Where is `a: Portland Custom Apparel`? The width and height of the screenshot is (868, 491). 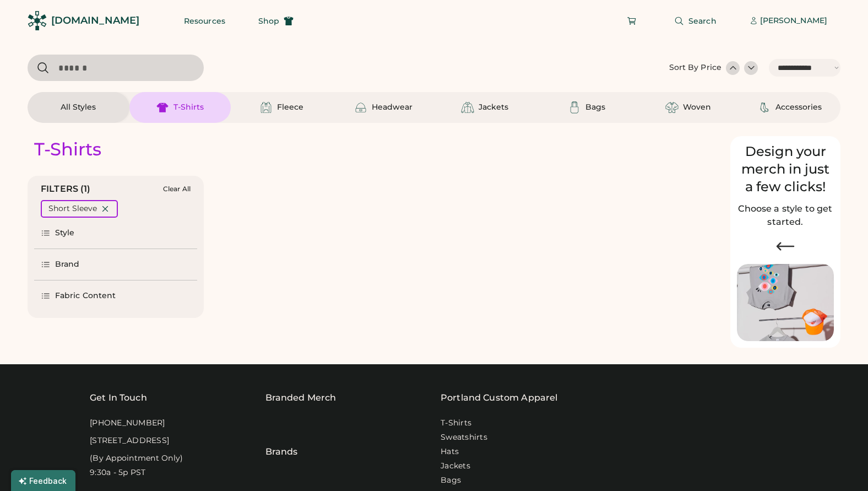
a: Portland Custom Apparel is located at coordinates (499, 398).